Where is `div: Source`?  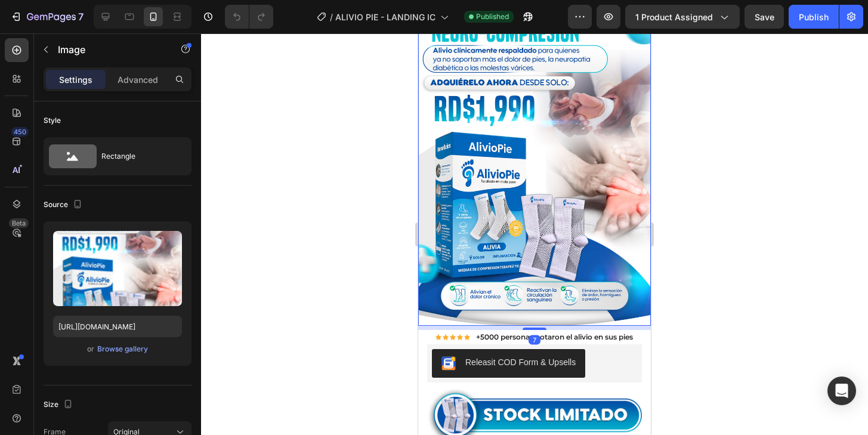
div: Source is located at coordinates (64, 205).